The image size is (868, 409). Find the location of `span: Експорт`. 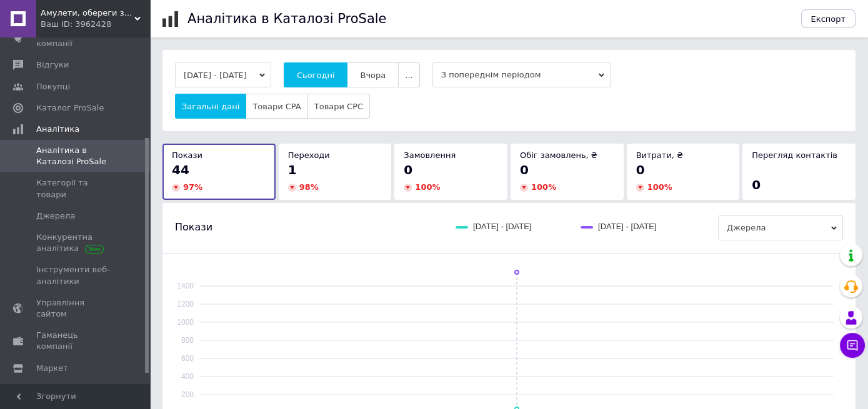

span: Експорт is located at coordinates (828, 18).